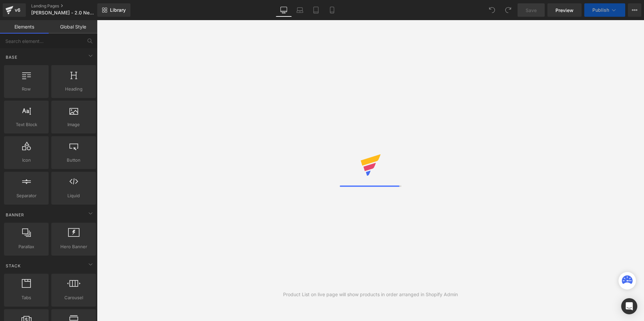 The height and width of the screenshot is (321, 644). I want to click on a: Preview, so click(564, 10).